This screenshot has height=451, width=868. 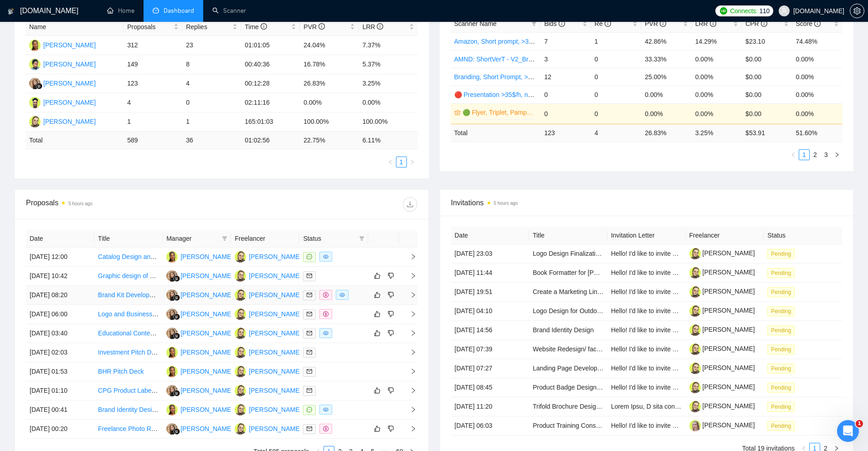 What do you see at coordinates (549, 59) in the screenshot?
I see `a: AMND: ShortVerT - V2_Branding, Short Prompt, >36$/h, no agency` at bounding box center [549, 59].